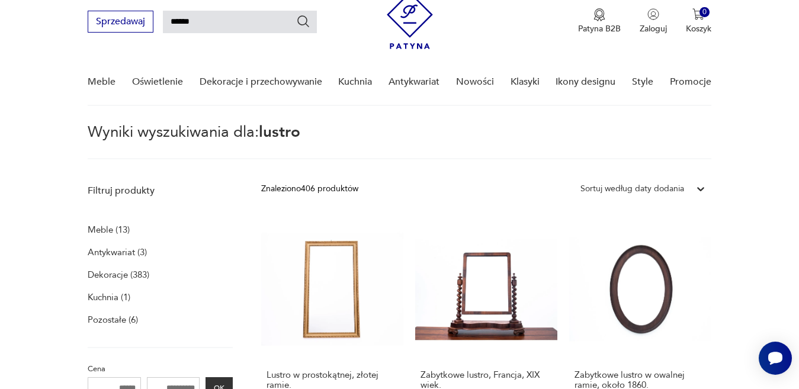 The image size is (799, 389). I want to click on a: Meble (13), so click(108, 230).